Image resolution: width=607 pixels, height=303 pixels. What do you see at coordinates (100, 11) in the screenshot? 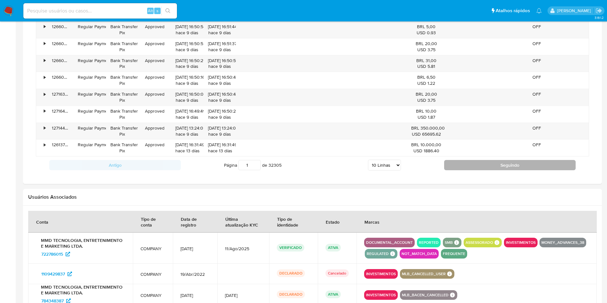
I see `input: Pesquise usuários ou casos...` at bounding box center [100, 11].